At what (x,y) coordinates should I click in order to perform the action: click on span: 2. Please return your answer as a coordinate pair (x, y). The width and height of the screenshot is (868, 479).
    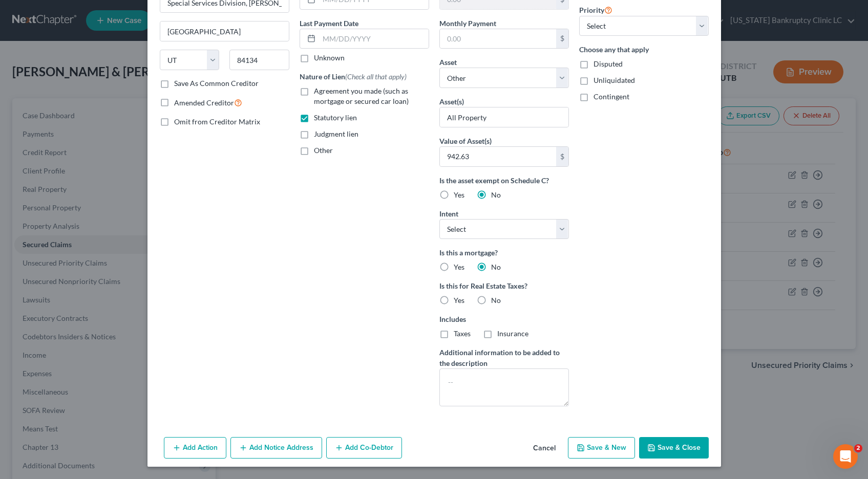
    Looking at the image, I should click on (858, 448).